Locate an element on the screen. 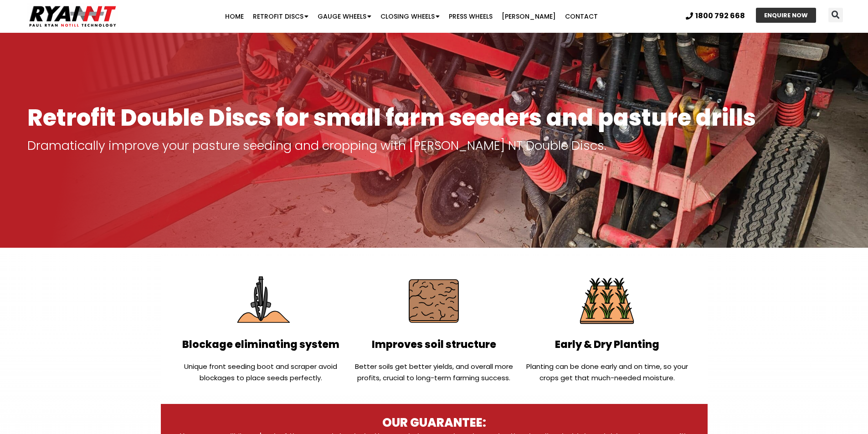 The height and width of the screenshot is (434, 868). a: Contact is located at coordinates (581, 16).